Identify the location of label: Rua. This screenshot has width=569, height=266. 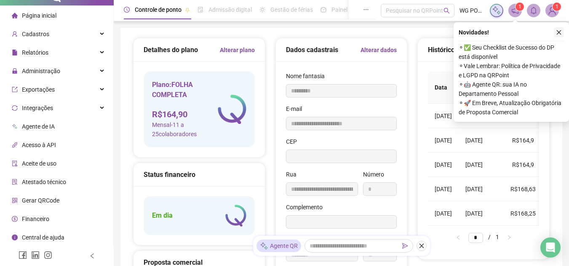
(294, 175).